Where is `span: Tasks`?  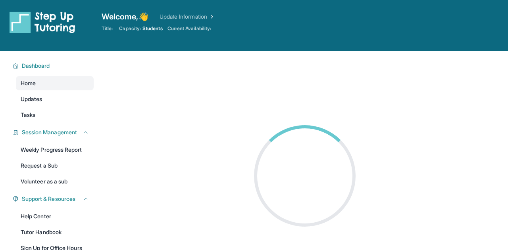 span: Tasks is located at coordinates (28, 115).